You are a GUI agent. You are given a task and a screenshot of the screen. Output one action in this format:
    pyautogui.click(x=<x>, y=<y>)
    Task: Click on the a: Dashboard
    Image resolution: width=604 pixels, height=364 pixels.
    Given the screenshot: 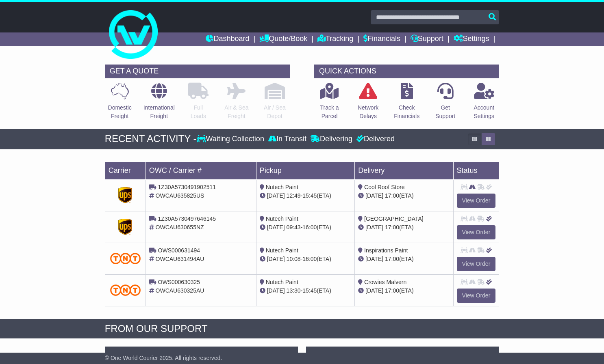 What is the action you would take?
    pyautogui.click(x=227, y=39)
    